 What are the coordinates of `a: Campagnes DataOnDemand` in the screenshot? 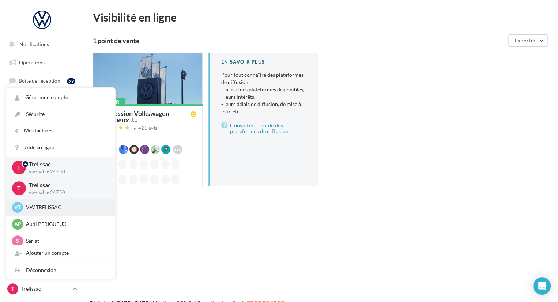 It's located at (42, 217).